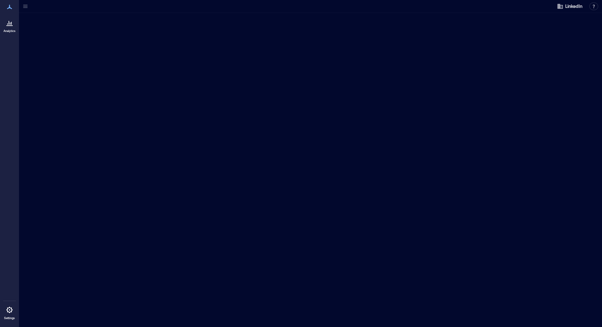 This screenshot has width=602, height=327. Describe the element at coordinates (10, 312) in the screenshot. I see `a: Settings` at that location.